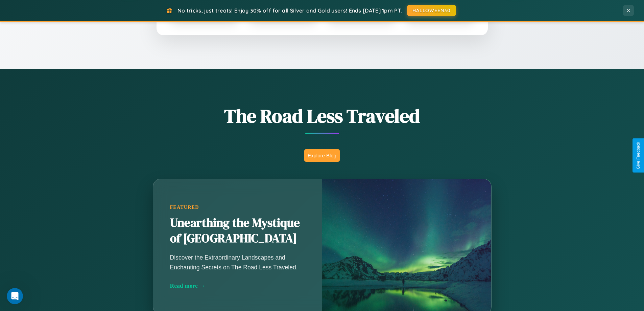  I want to click on p: Discover the Extraordinary Landscapes and Enchanting Secrets on The Road Less Traveled., so click(238, 262).